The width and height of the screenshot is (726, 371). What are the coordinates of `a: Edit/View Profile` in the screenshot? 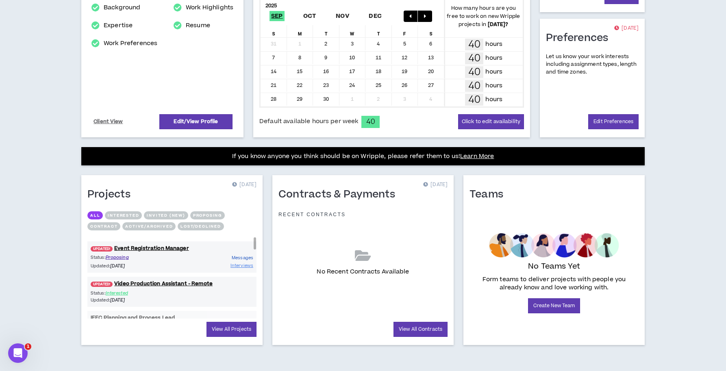 It's located at (196, 122).